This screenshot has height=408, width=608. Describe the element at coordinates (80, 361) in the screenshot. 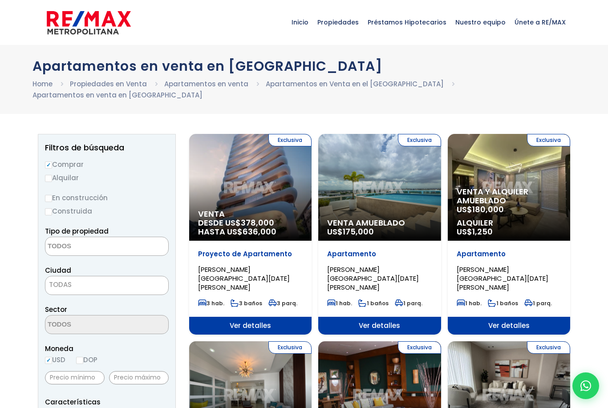

I see `input: DOP` at that location.